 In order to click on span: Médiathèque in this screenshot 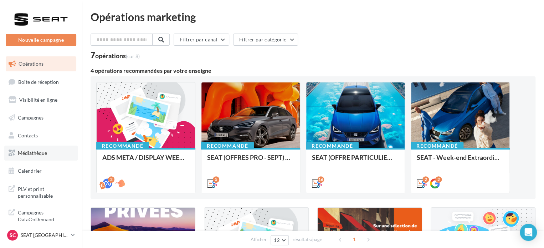, I will do `click(32, 152)`.